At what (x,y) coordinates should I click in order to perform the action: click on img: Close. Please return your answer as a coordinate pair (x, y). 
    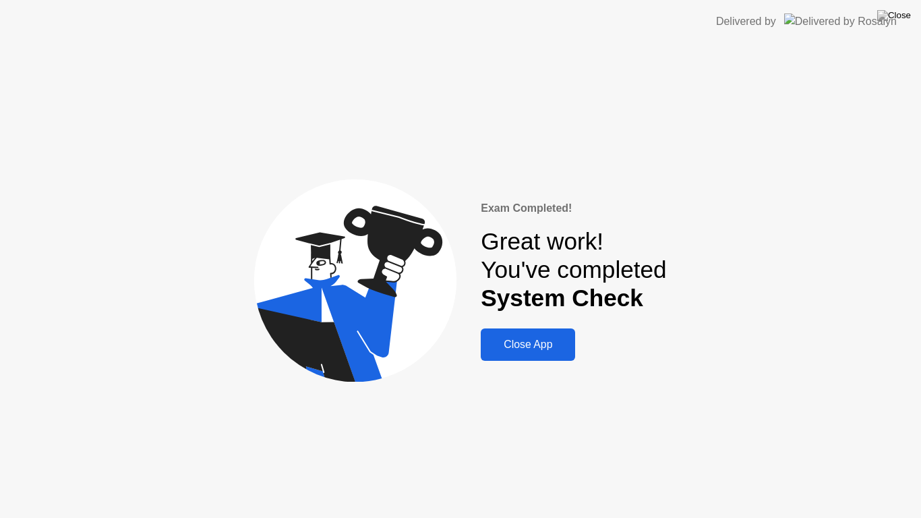
    Looking at the image, I should click on (894, 16).